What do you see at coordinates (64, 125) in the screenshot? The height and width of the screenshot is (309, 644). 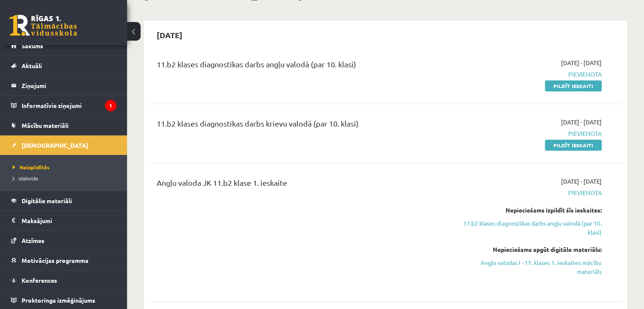 I see `a: Mācību materiāli` at bounding box center [64, 125].